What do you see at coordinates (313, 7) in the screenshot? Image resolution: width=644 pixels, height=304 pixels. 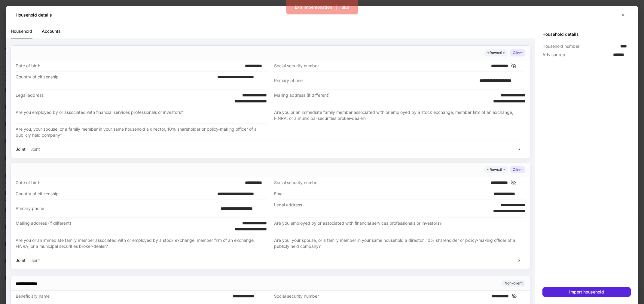 I see `div: Exit Impersonation` at bounding box center [313, 7].